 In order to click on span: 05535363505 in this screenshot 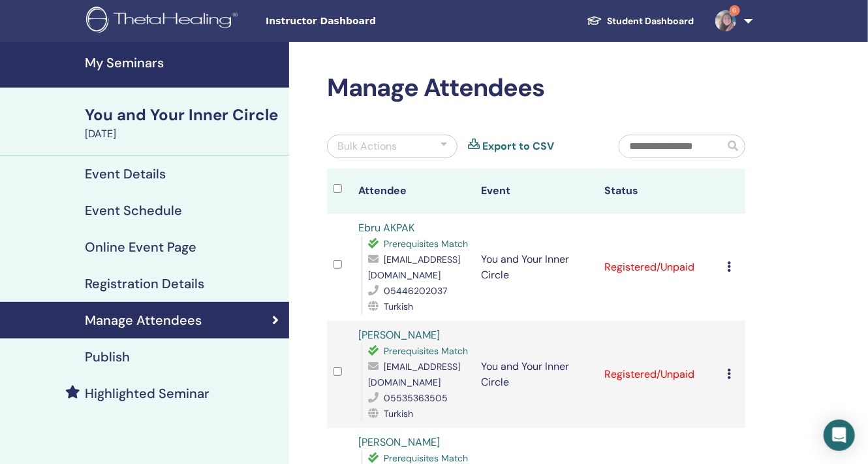, I will do `click(415, 398)`.